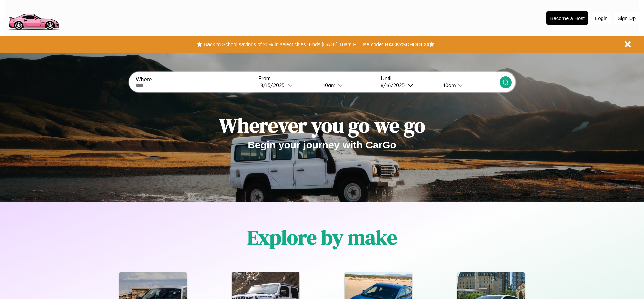 This screenshot has width=644, height=299. I want to click on div: 8 / 16 / 2025, so click(394, 85).